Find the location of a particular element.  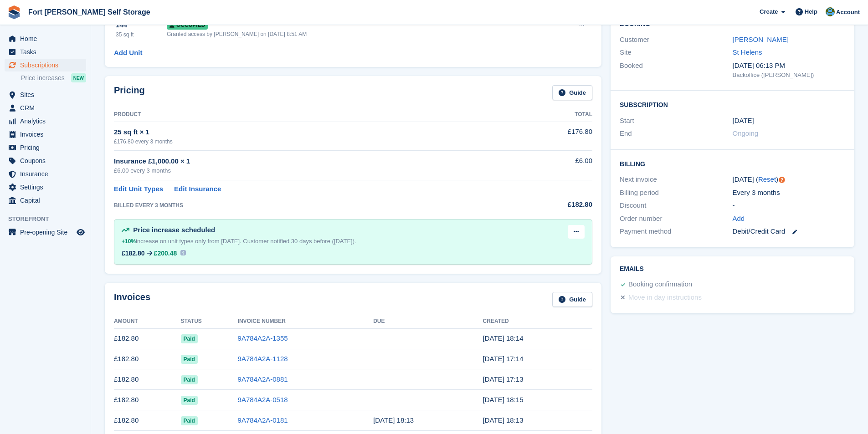

div: Site is located at coordinates (676, 52).